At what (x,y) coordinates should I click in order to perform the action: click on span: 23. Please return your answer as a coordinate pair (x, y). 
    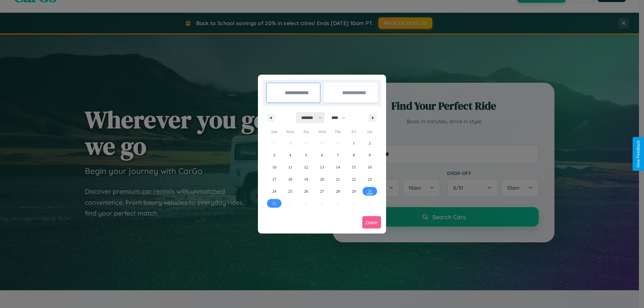
    Looking at the image, I should click on (370, 179).